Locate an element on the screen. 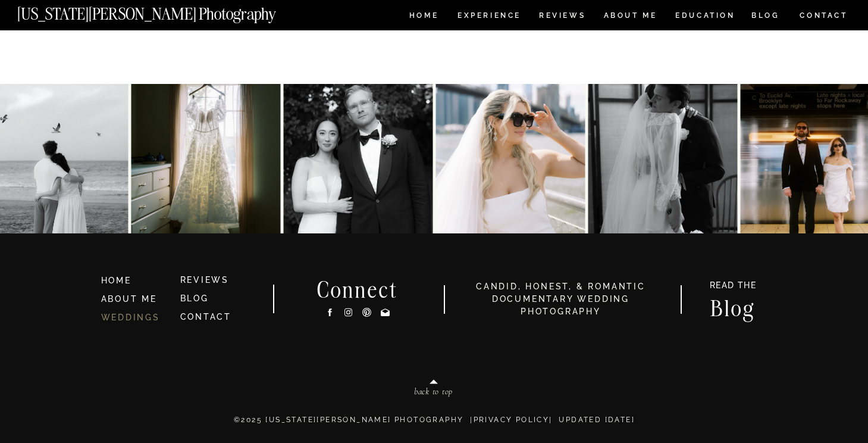 This screenshot has height=443, width=868. img: Elaine and this dress 🤍🤍🤍 is located at coordinates (205, 158).